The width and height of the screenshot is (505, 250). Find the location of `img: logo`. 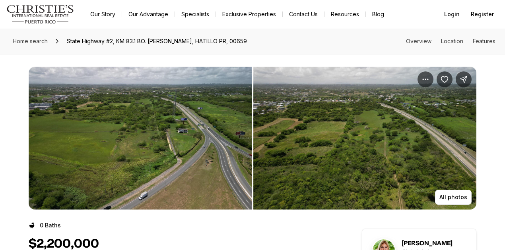

img: logo is located at coordinates (40, 14).